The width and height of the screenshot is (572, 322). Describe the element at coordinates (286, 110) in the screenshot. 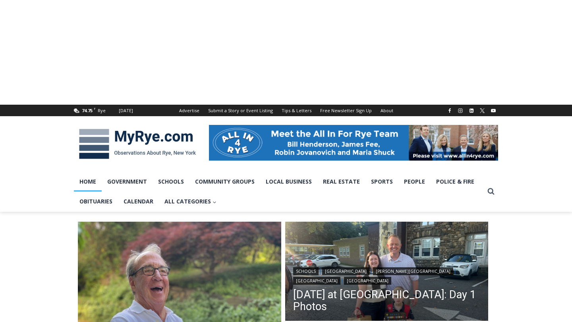

I see `nav: Secondary Navigation` at that location.